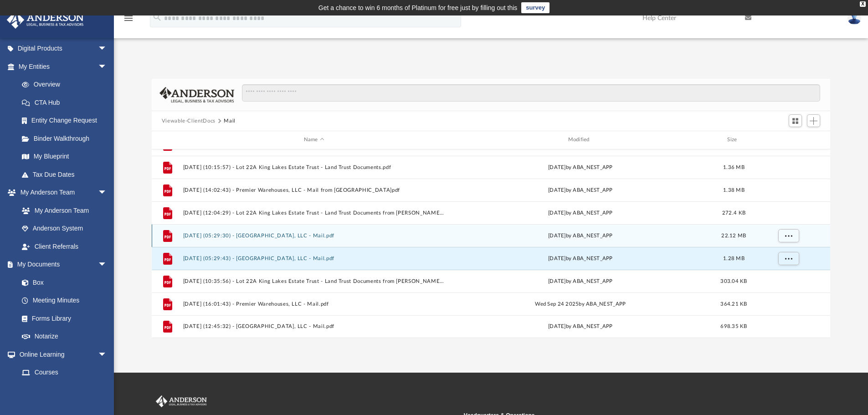 The height and width of the screenshot is (415, 868). What do you see at coordinates (64, 373) in the screenshot?
I see `a: Courses` at bounding box center [64, 373].